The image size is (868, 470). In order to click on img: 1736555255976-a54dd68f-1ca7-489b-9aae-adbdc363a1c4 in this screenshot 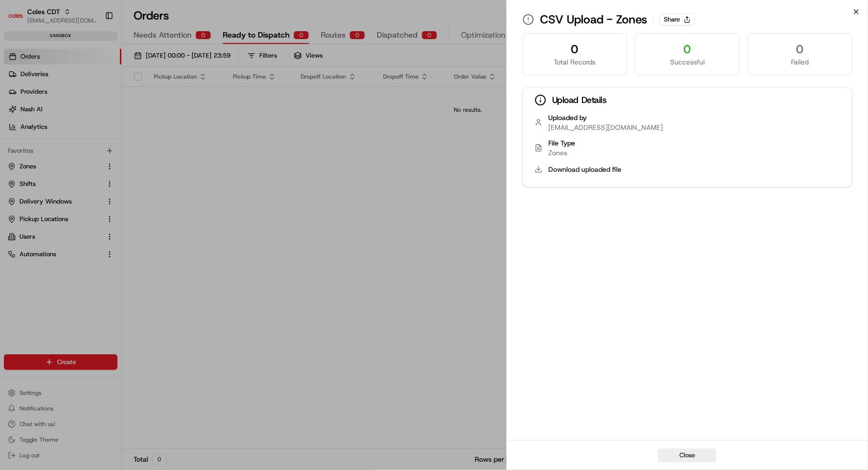, I will do `click(18, 102)`.